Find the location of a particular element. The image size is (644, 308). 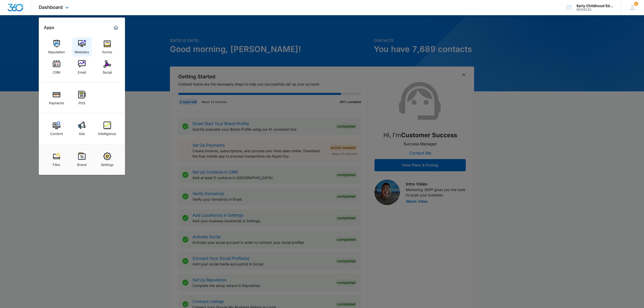

a: Payments is located at coordinates (56, 98).